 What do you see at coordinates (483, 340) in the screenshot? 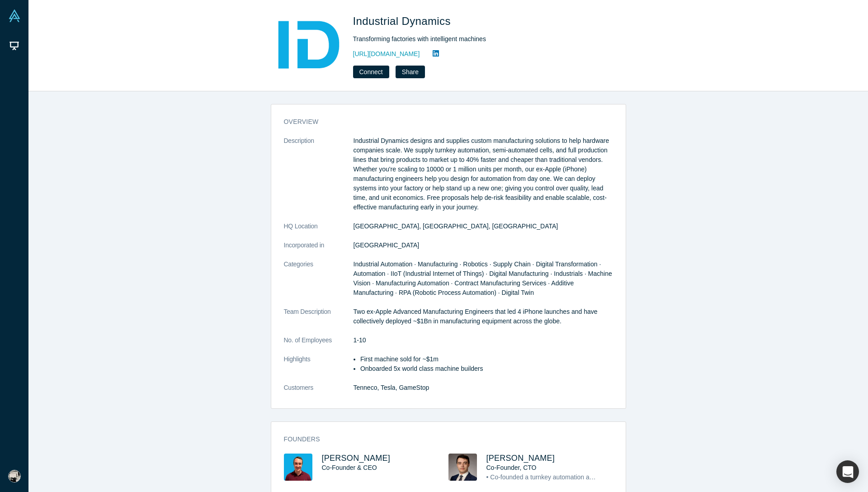
I see `dd: 1-10` at bounding box center [483, 340].